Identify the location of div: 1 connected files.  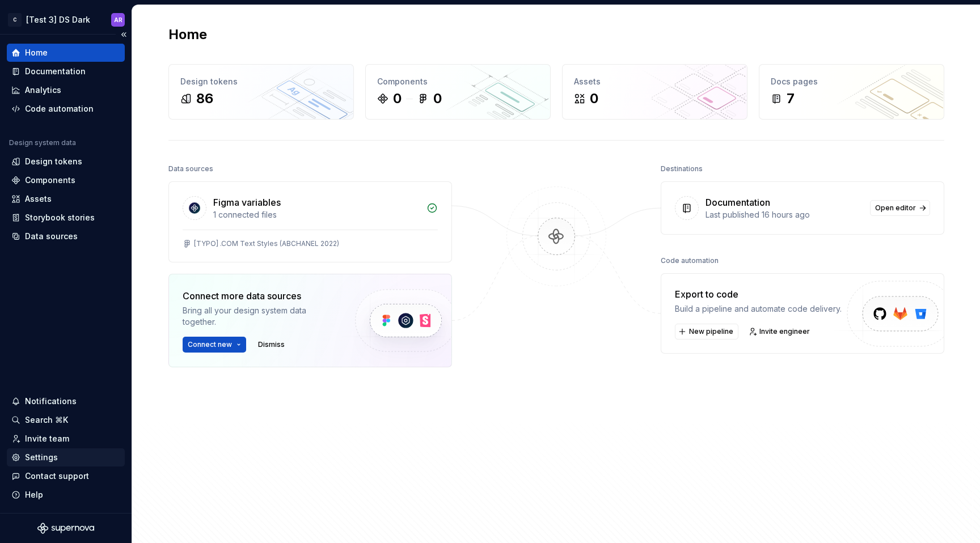
(316, 215).